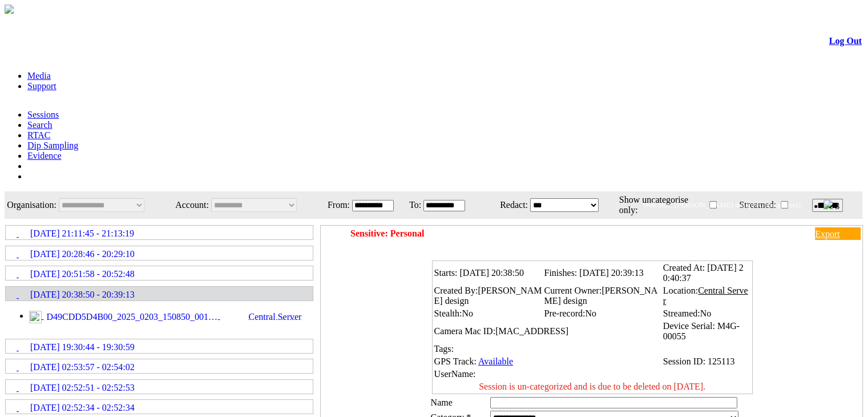 This screenshot has height=417, width=868. What do you see at coordinates (444, 348) in the screenshot?
I see `span: Tags:` at bounding box center [444, 348].